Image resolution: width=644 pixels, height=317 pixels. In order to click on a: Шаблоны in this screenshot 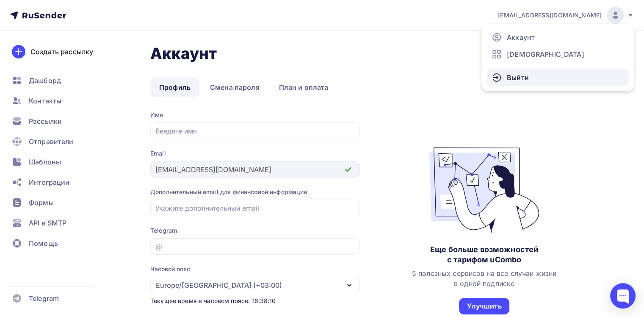, I will do `click(58, 162)`.